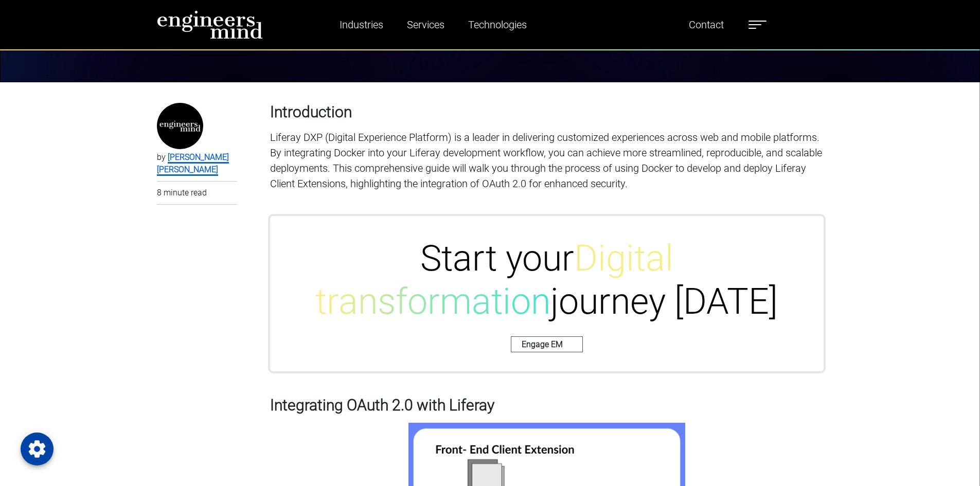 This screenshot has height=486, width=980. Describe the element at coordinates (497, 25) in the screenshot. I see `a: Technologies` at that location.